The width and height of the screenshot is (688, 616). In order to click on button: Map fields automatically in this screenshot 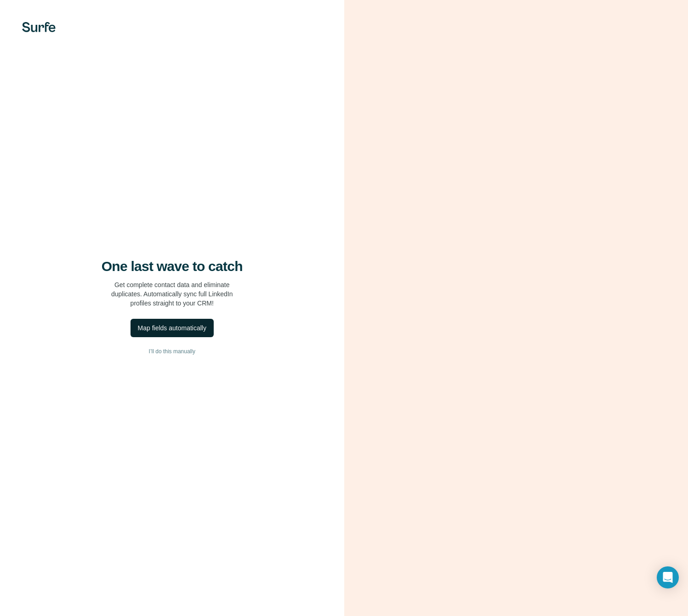, I will do `click(172, 328)`.